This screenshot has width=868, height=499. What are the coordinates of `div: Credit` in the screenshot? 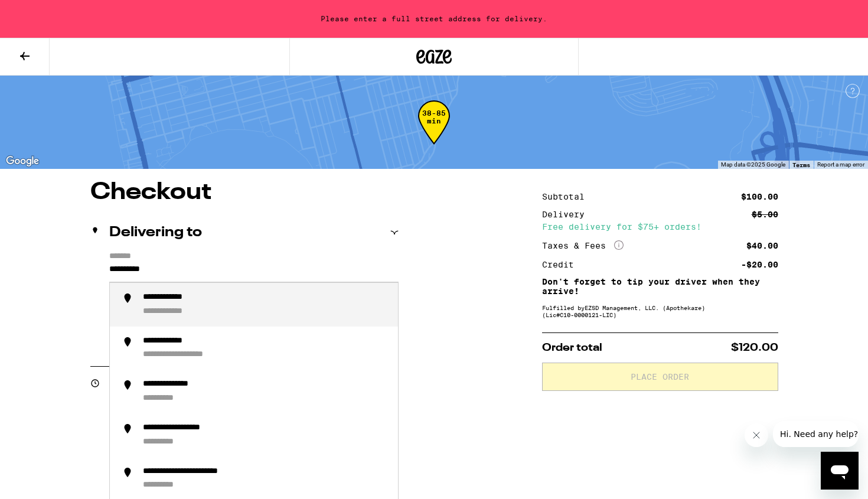 It's located at (562, 265).